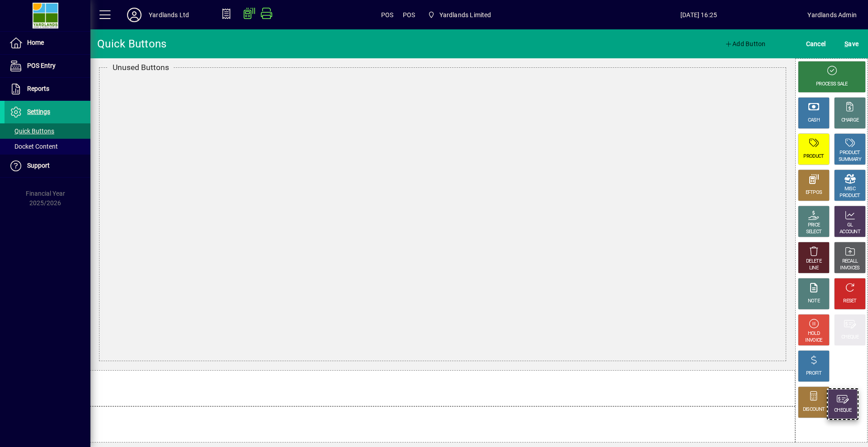 This screenshot has width=868, height=447. Describe the element at coordinates (140, 67) in the screenshot. I see `h5: Unused Buttons` at that location.